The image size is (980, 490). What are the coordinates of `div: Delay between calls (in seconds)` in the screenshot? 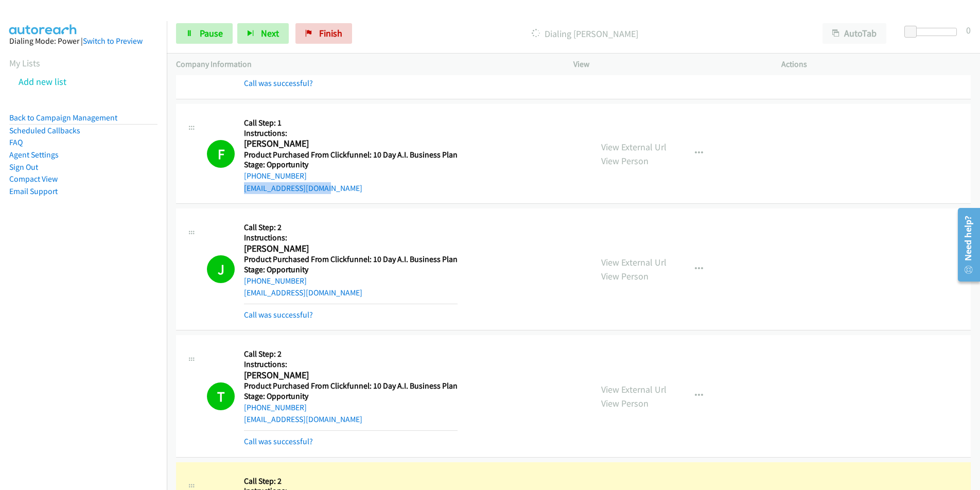 It's located at (933, 32).